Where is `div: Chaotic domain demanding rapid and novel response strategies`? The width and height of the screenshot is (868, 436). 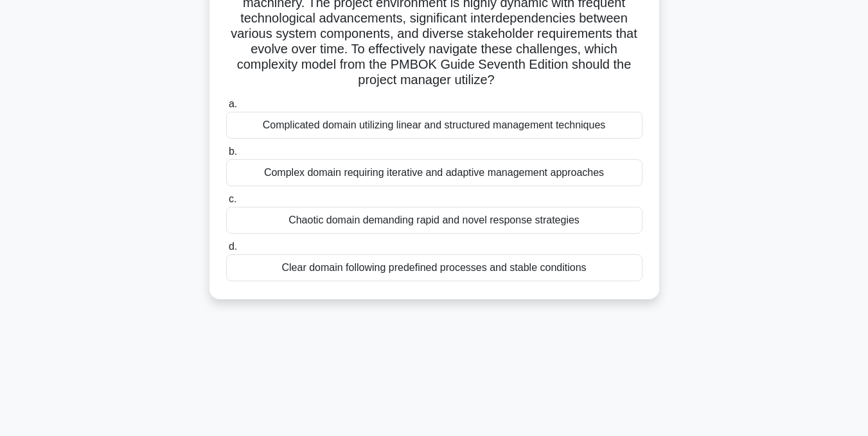 div: Chaotic domain demanding rapid and novel response strategies is located at coordinates (434, 220).